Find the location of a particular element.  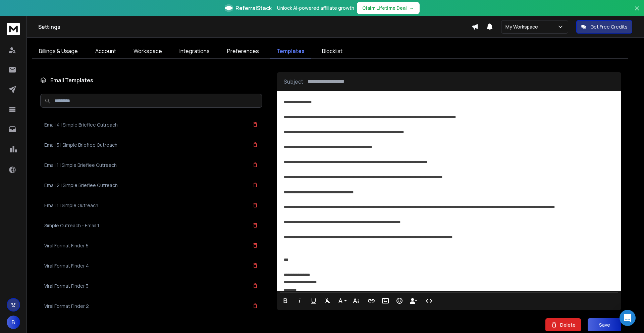

button: Insert Unsubscribe Link is located at coordinates (413, 301).